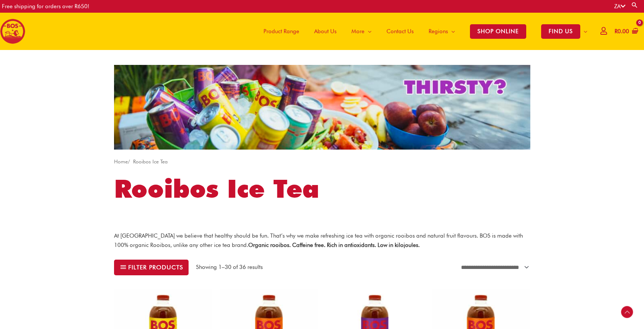 The height and width of the screenshot is (329, 644). Describe the element at coordinates (156, 267) in the screenshot. I see `span: Filter products` at that location.